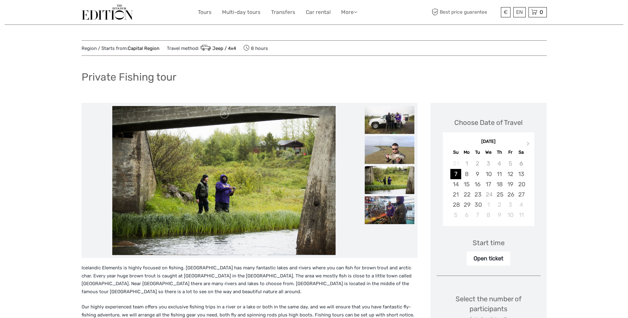 The width and height of the screenshot is (628, 318). What do you see at coordinates (456, 194) in the screenshot?
I see `div: Choose Sunday, September 21st, 2025` at bounding box center [456, 194].